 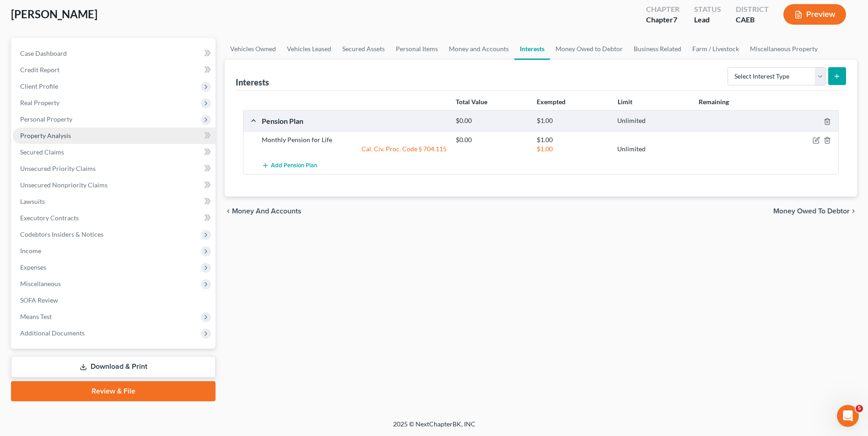 I want to click on strong: Remaining, so click(x=714, y=102).